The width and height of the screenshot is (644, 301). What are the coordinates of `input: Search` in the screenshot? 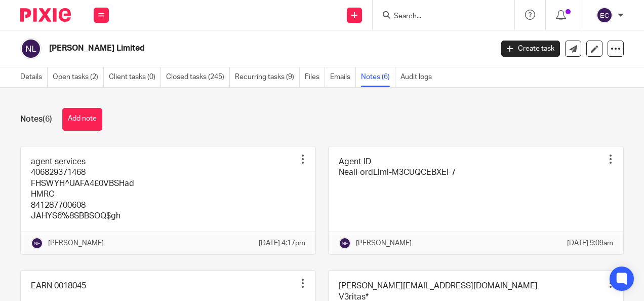 It's located at (438, 17).